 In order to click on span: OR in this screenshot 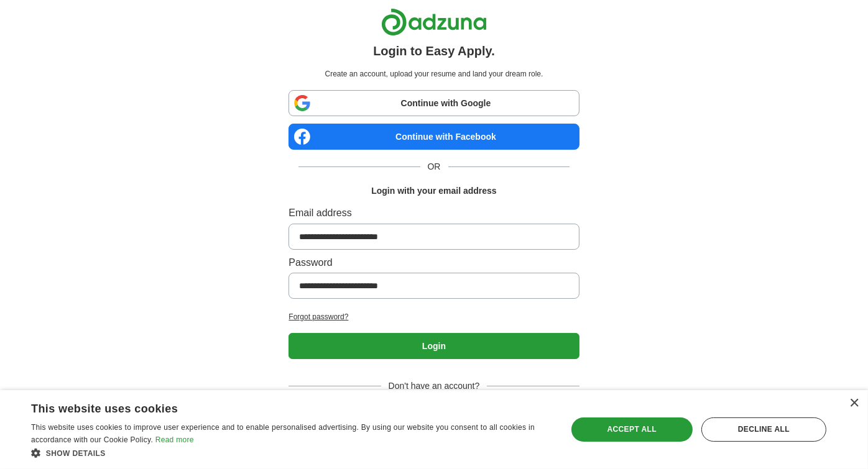, I will do `click(434, 166)`.